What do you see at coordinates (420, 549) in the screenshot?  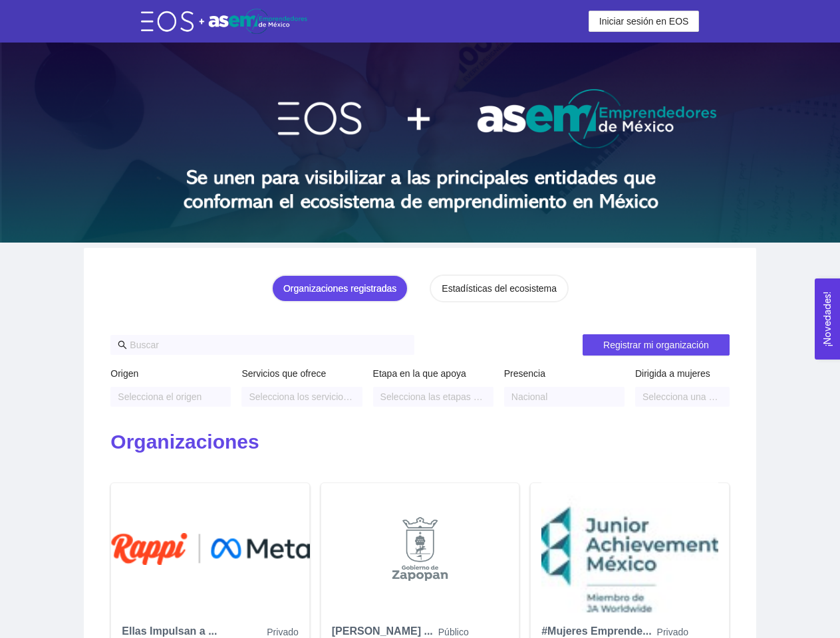 I see `img: 1719009219671-Logo_Zapopan.png` at bounding box center [420, 549].